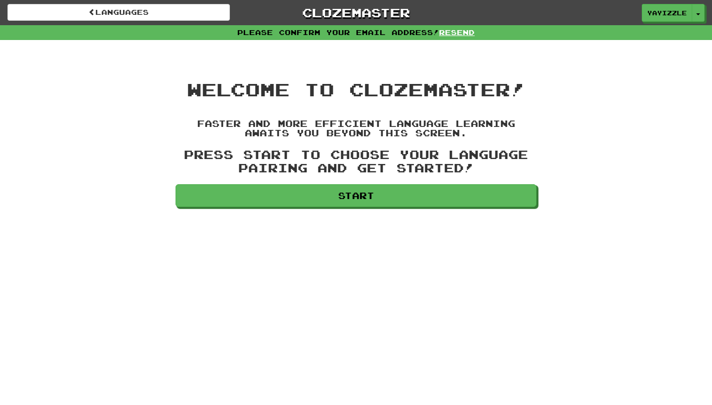  Describe the element at coordinates (457, 32) in the screenshot. I see `a: Resend` at that location.